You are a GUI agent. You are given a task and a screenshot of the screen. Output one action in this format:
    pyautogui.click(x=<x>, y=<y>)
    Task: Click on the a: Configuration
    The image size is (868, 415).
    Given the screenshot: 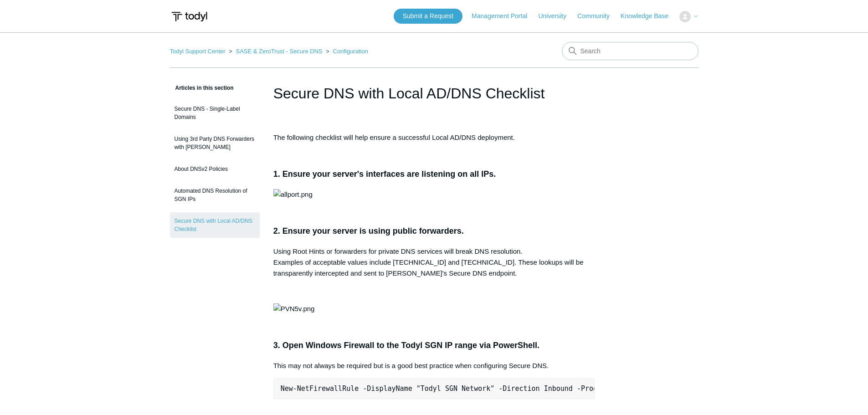 What is the action you would take?
    pyautogui.click(x=350, y=51)
    